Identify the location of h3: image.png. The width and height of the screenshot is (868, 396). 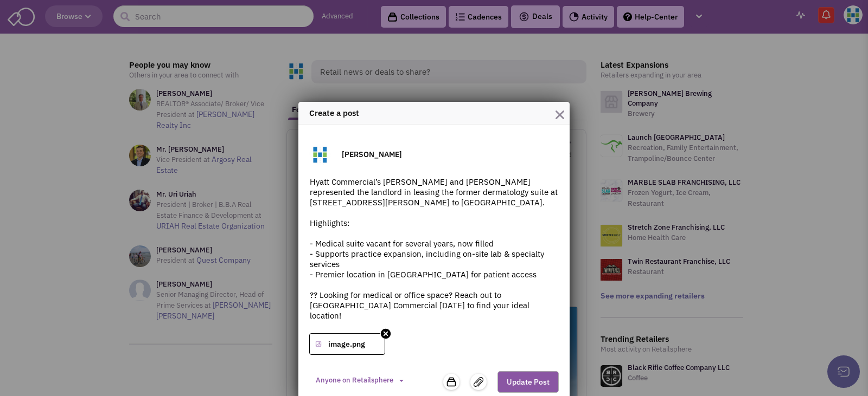
(354, 345).